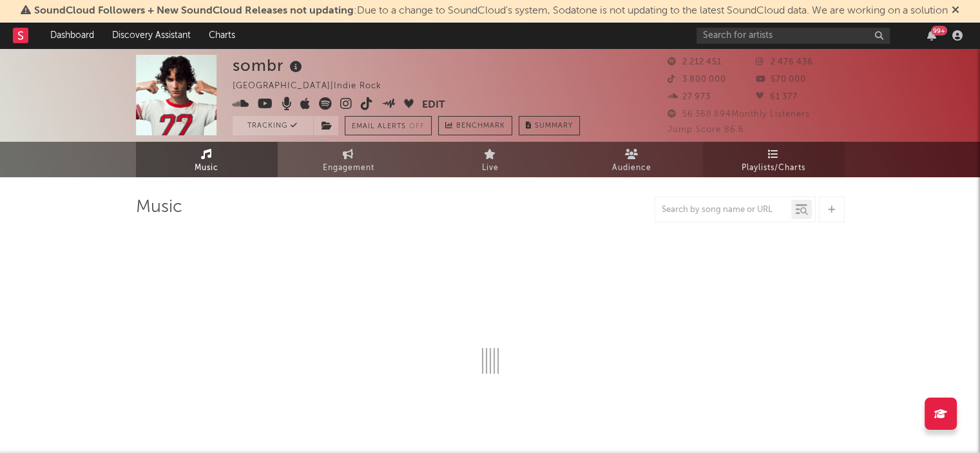  What do you see at coordinates (632, 168) in the screenshot?
I see `span: Audience` at bounding box center [632, 168].